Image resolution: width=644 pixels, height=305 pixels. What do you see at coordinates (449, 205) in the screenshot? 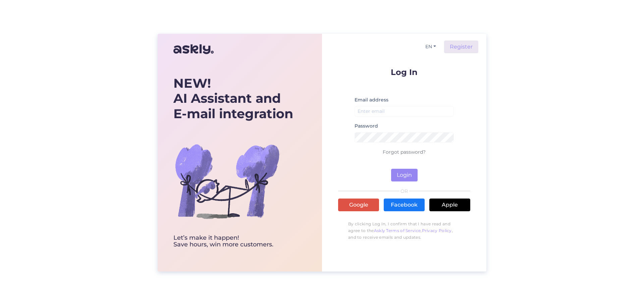
I see `a: Apple` at bounding box center [449, 205].